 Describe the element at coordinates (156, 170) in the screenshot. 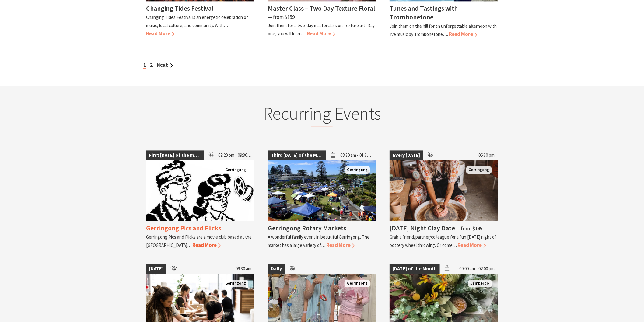

I see `button: Click to Favourite Gerringong Pics and Flicks` at that location.